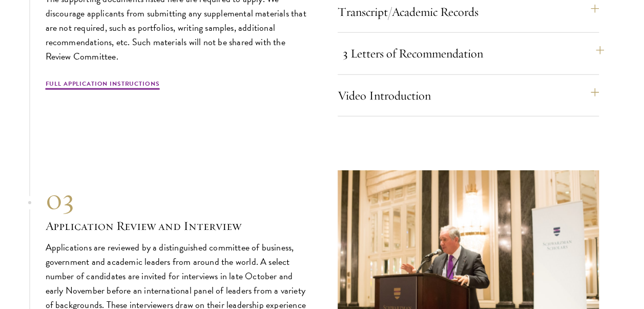  Describe the element at coordinates (468, 96) in the screenshot. I see `button: Video Introduction` at that location.